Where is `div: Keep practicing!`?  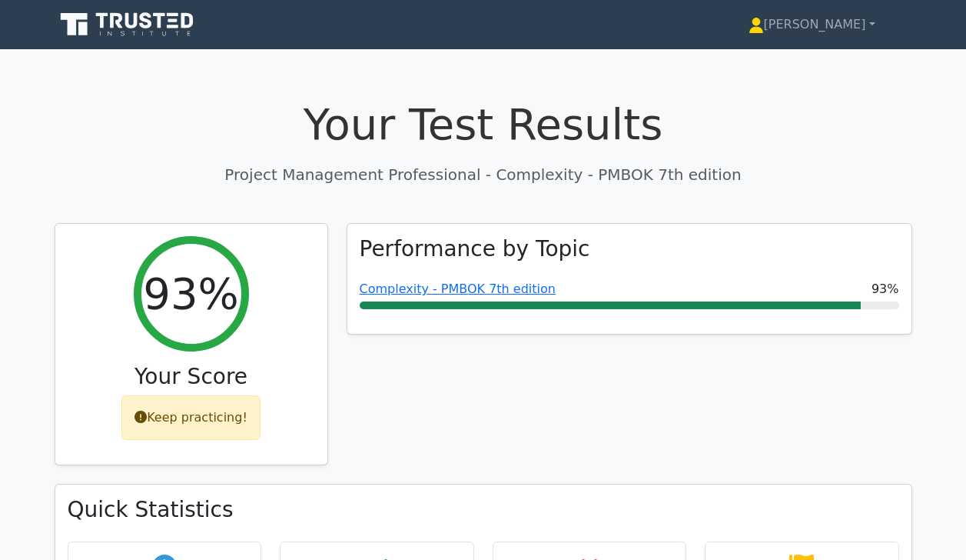 div: Keep practicing! is located at coordinates (191, 418).